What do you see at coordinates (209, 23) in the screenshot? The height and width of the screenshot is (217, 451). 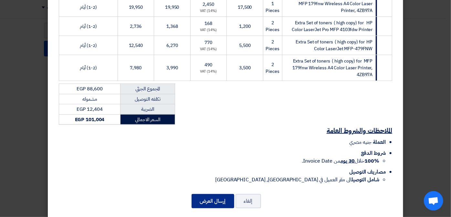 I see `span: 168` at bounding box center [209, 23].